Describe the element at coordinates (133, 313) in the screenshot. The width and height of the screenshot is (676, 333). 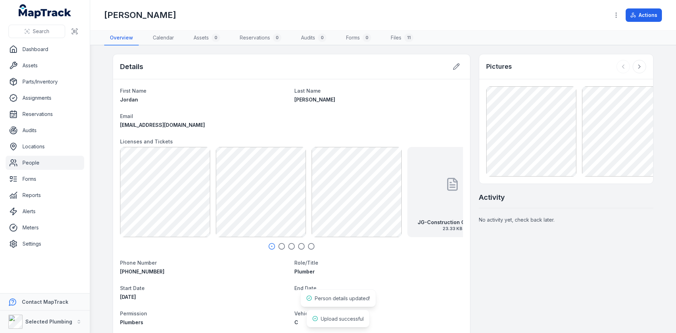
I see `span: Permission` at that location.